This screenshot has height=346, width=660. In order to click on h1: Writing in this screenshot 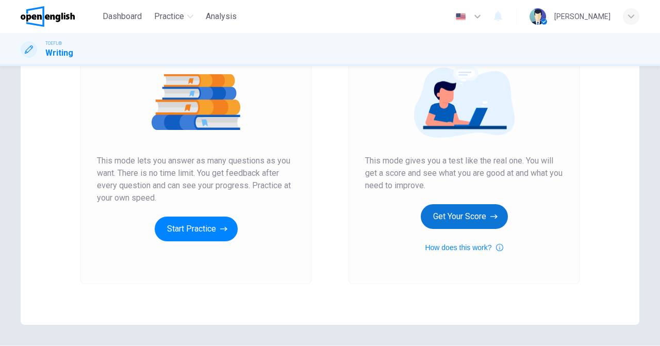, I will do `click(59, 53)`.